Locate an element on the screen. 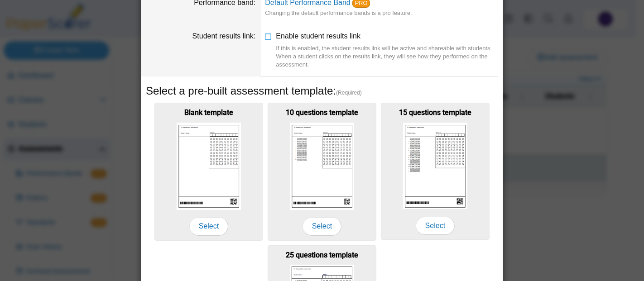 This screenshot has height=281, width=644. b: Blank template is located at coordinates (209, 112).